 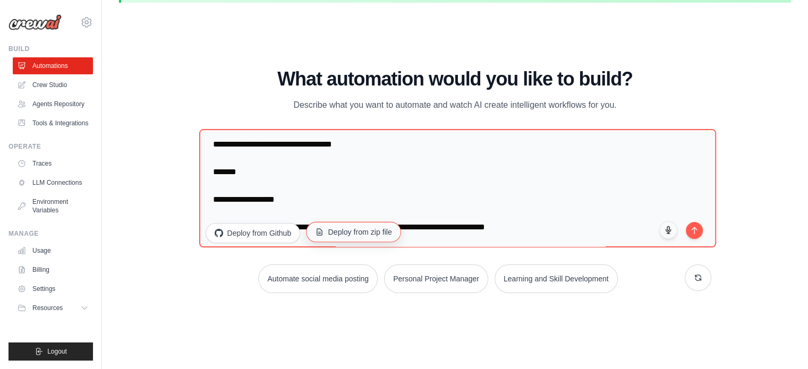 What do you see at coordinates (35, 22) in the screenshot?
I see `img: Logo` at bounding box center [35, 22].